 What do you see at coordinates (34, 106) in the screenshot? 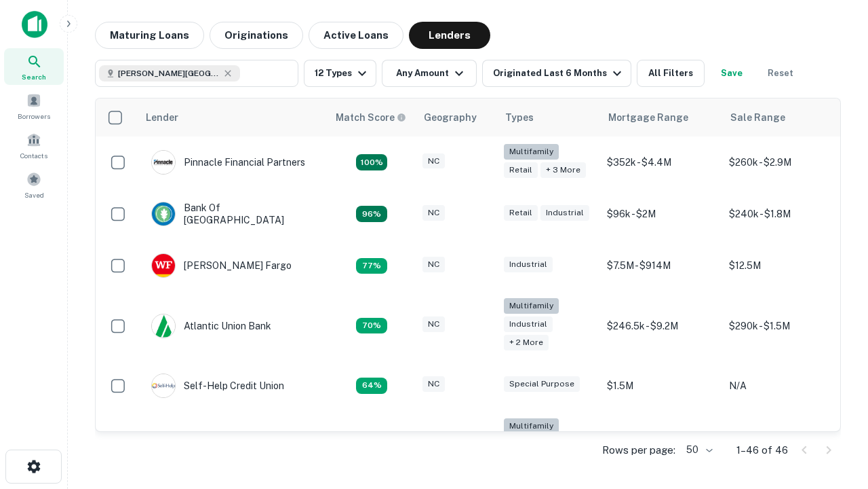
I see `div: Borrowers` at bounding box center [34, 106].